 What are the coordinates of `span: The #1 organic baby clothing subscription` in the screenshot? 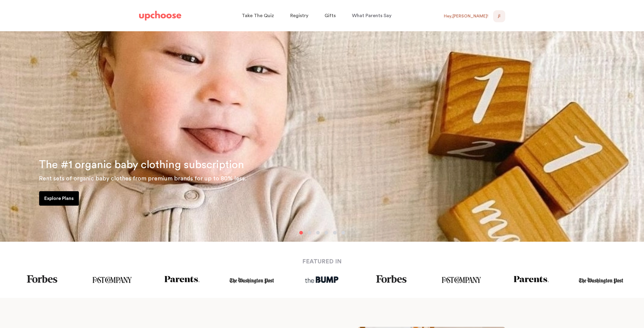 It's located at (141, 165).